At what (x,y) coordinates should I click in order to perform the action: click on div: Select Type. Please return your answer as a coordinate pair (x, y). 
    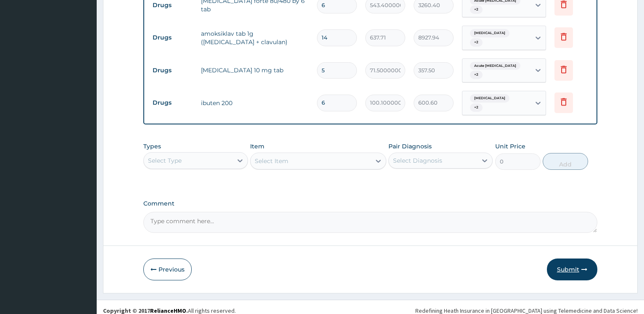
    Looking at the image, I should click on (165, 160).